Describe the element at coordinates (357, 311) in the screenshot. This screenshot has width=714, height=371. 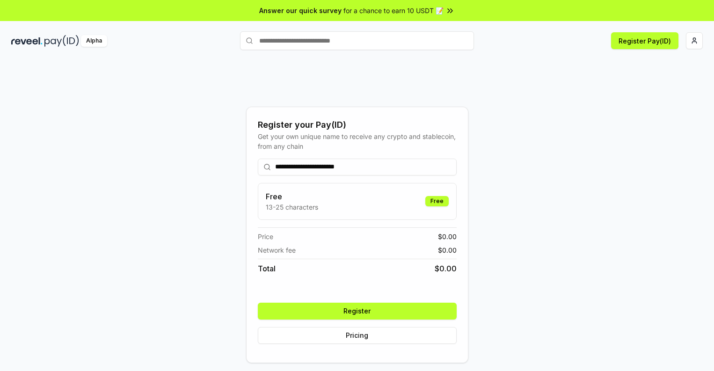
I see `button: Register` at that location.